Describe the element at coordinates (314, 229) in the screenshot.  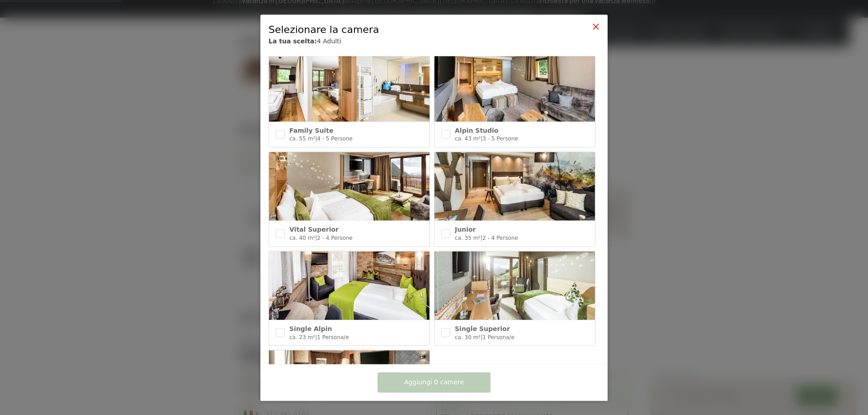
I see `span: Vital Superior` at that location.